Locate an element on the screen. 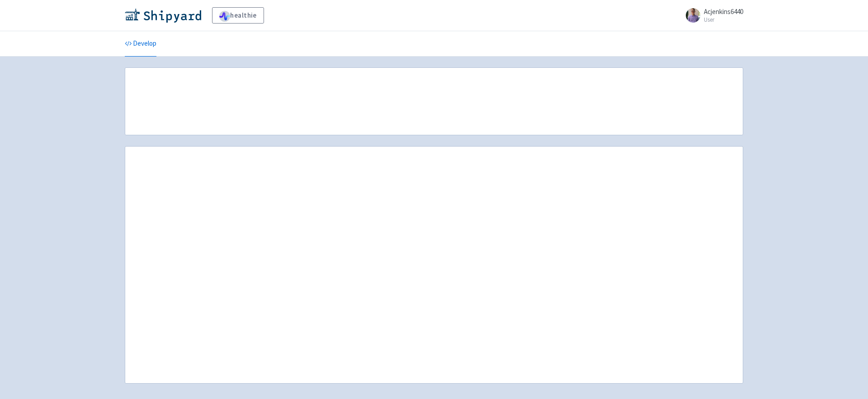 Image resolution: width=868 pixels, height=399 pixels. a: healthie is located at coordinates (238, 15).